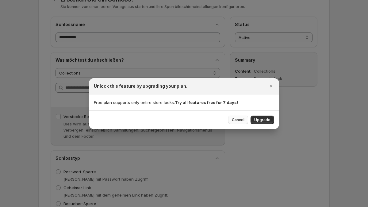 This screenshot has height=207, width=368. Describe the element at coordinates (184, 102) in the screenshot. I see `p: Free plan supports only entire store locks.` at that location.